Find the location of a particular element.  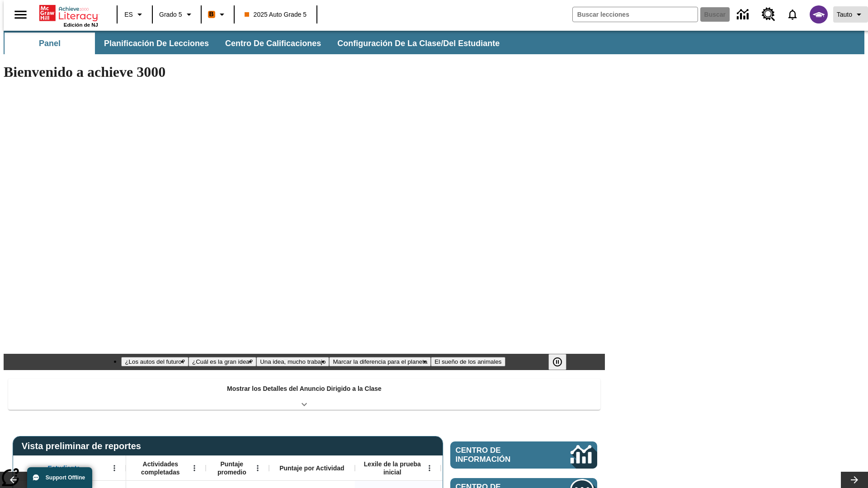

span: ES is located at coordinates (129, 15).